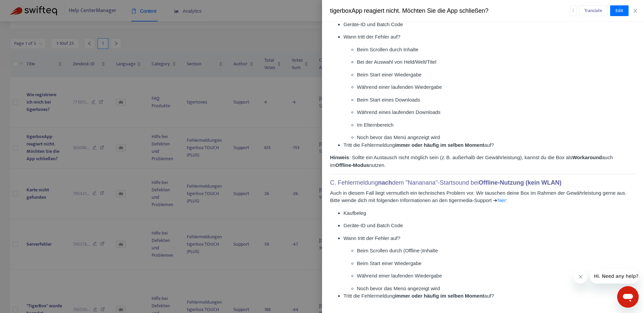 The image size is (644, 313). I want to click on p: Beim Start eines Downloads, so click(496, 100).